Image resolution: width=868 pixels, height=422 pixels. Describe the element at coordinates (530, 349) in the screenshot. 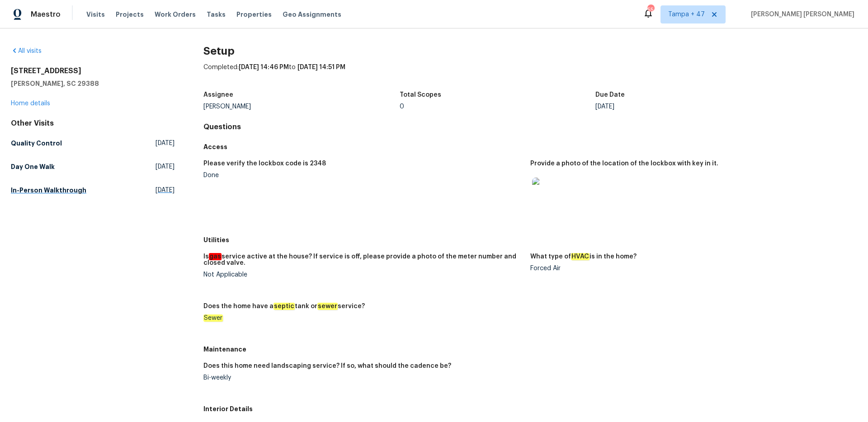

I see `h5: Maintenance` at that location.